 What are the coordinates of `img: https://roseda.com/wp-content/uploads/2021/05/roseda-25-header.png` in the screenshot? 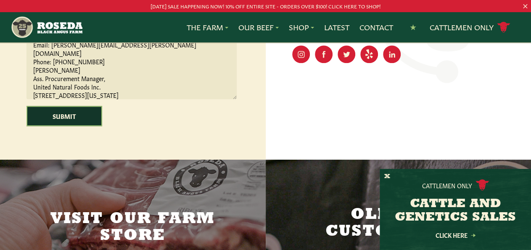 It's located at (46, 27).